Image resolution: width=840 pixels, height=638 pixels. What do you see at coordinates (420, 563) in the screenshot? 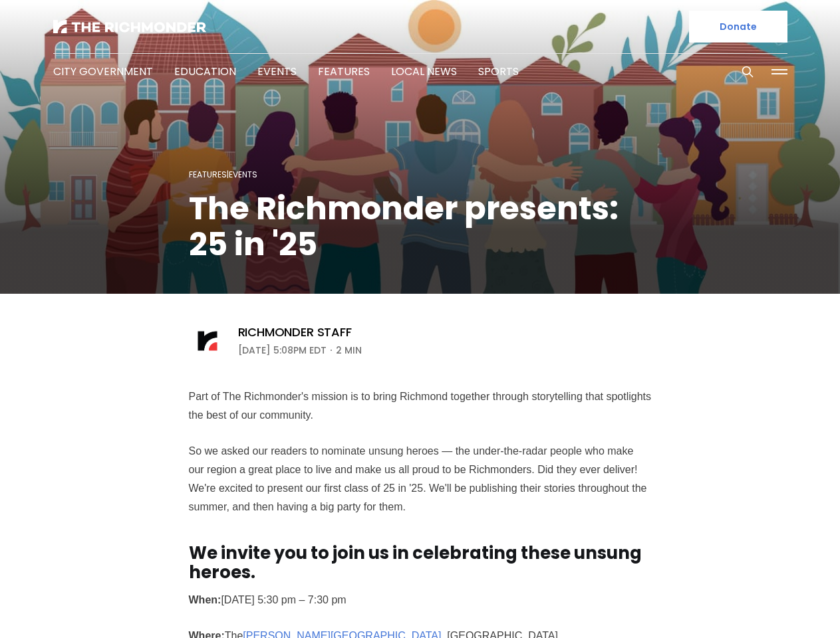
I see `h2: We invite you to join us in celebrating these unsung heroes.` at bounding box center [420, 563].